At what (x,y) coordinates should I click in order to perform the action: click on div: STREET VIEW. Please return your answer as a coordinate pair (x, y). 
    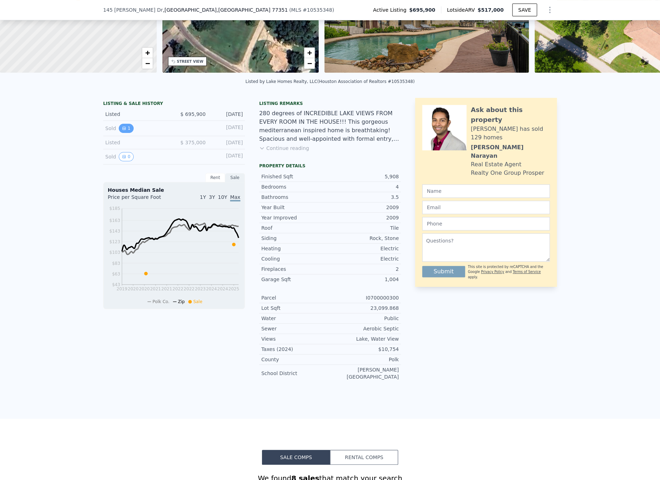
    Looking at the image, I should click on (190, 61).